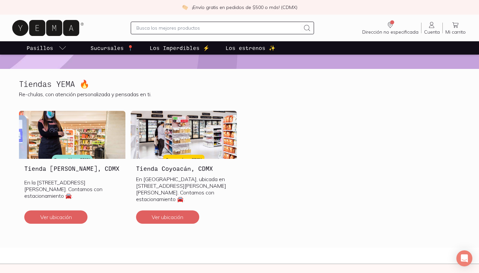  What do you see at coordinates (240, 94) in the screenshot?
I see `p: Re-chulas, con atención personalizada y pensadas en ti.` at bounding box center [240, 94].